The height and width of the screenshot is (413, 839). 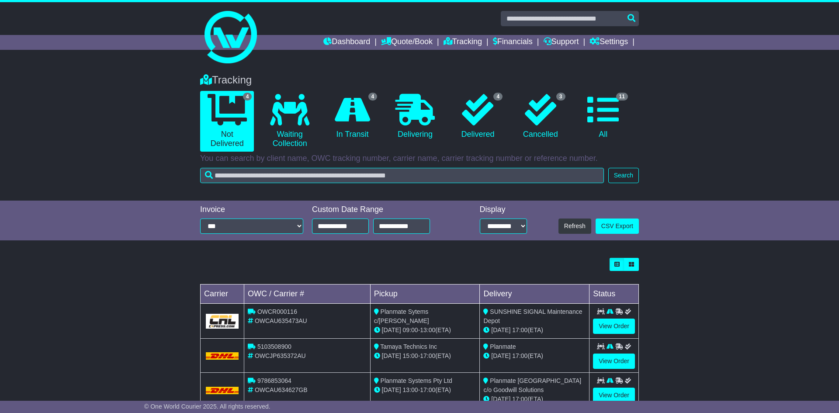 I want to click on span: 09:00, so click(x=411, y=330).